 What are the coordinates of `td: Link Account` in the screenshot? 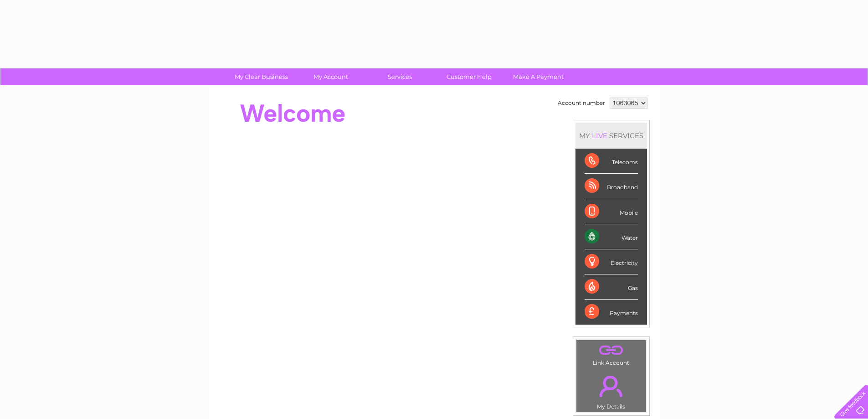 It's located at (611, 354).